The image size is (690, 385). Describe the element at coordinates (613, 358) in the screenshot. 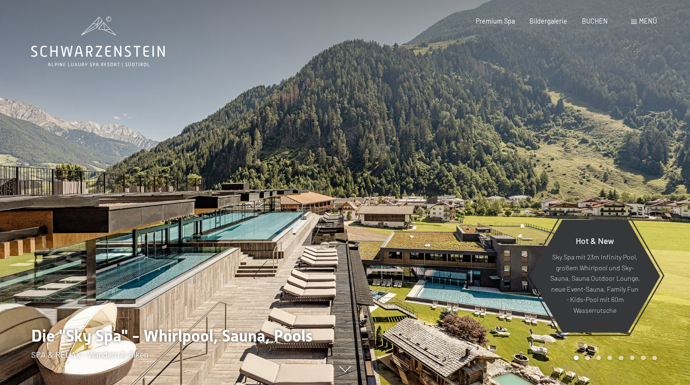

I see `div: Carousel Pagination` at that location.